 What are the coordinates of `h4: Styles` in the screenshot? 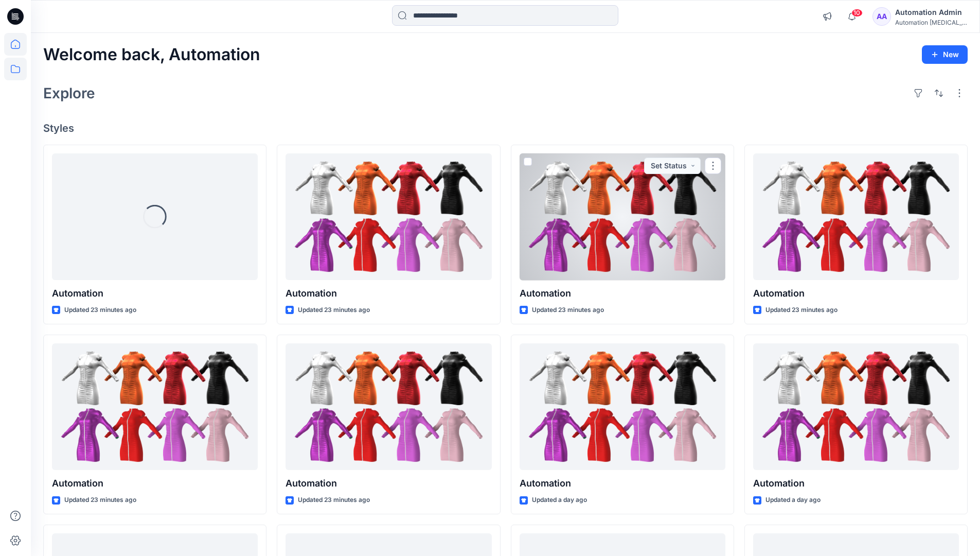 It's located at (505, 128).